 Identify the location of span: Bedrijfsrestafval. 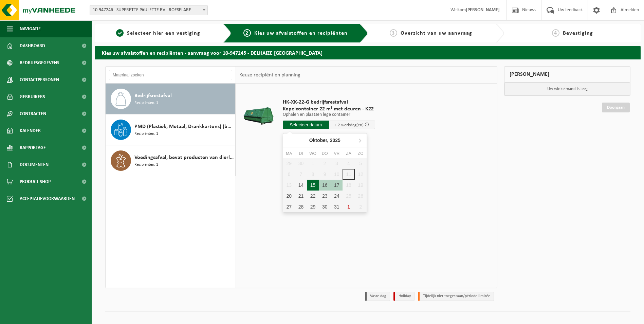
(153, 96).